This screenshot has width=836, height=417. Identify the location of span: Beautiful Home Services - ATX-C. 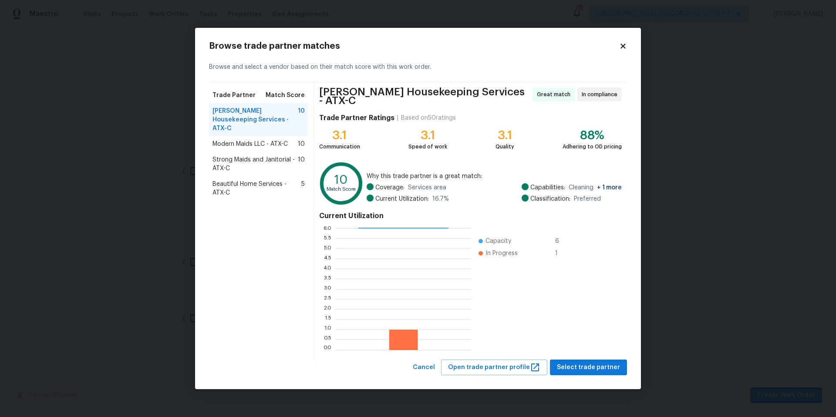
(257, 188).